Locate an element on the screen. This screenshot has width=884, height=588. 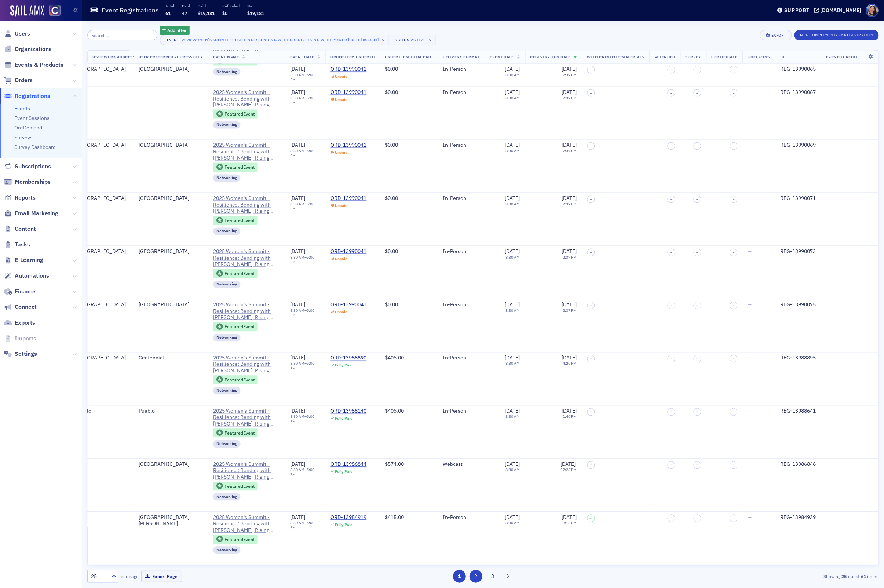
div: ORD-13990041 is located at coordinates (349, 93).